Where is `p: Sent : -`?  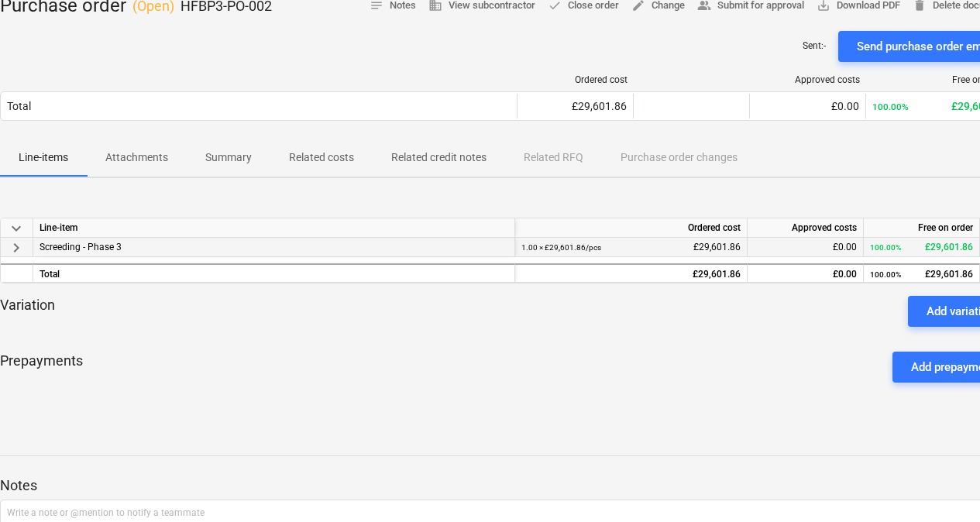 p: Sent : - is located at coordinates (814, 45).